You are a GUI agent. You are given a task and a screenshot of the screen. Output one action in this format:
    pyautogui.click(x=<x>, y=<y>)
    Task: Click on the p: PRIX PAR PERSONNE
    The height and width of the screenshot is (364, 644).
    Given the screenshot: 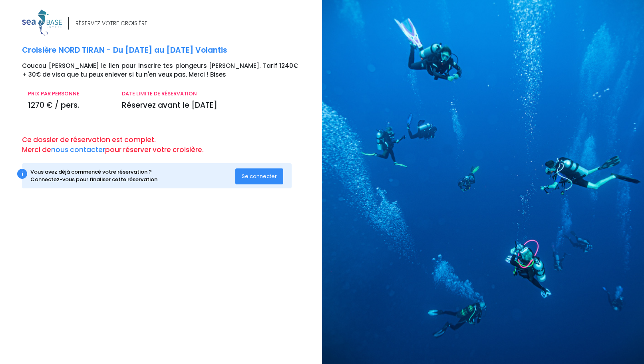 What is the action you would take?
    pyautogui.click(x=69, y=94)
    